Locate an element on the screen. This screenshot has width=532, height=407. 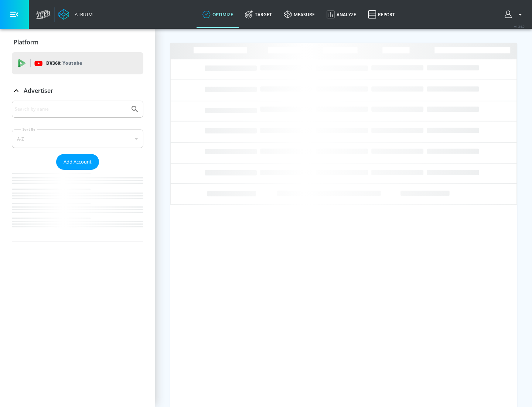
a: measure is located at coordinates (299, 14).